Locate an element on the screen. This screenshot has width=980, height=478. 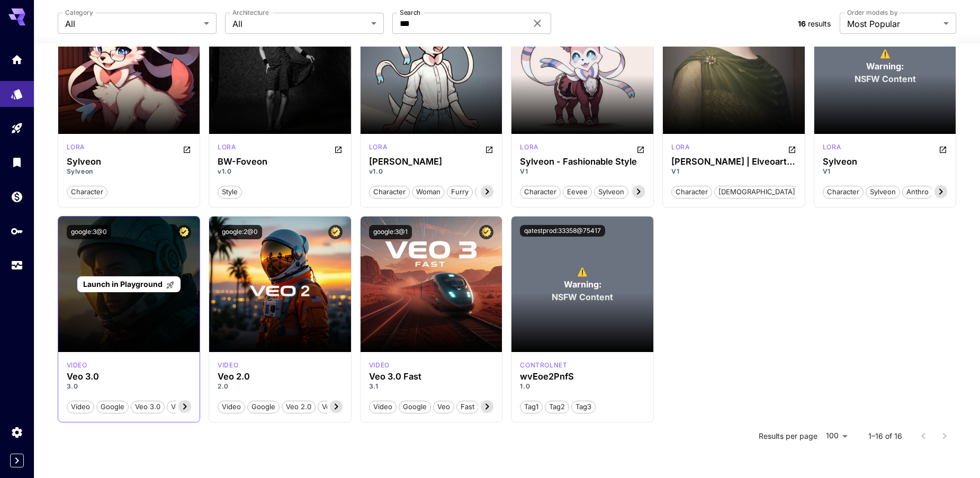
span: pokemon is located at coordinates (495, 192).